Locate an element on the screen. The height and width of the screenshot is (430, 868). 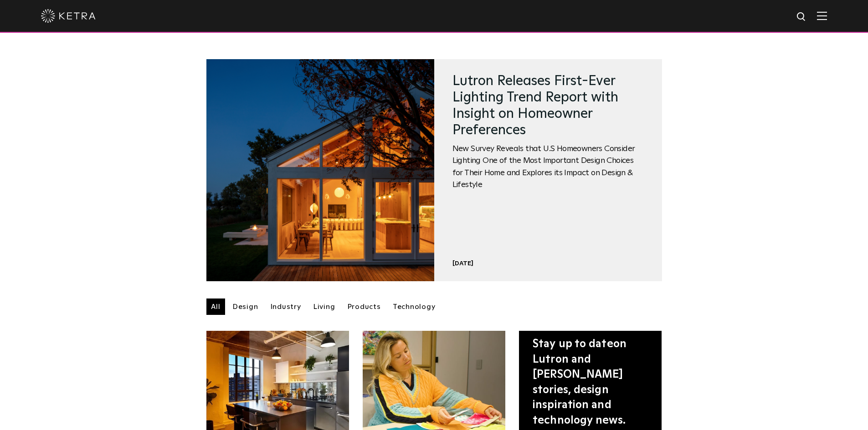
a: Living is located at coordinates (324, 307).